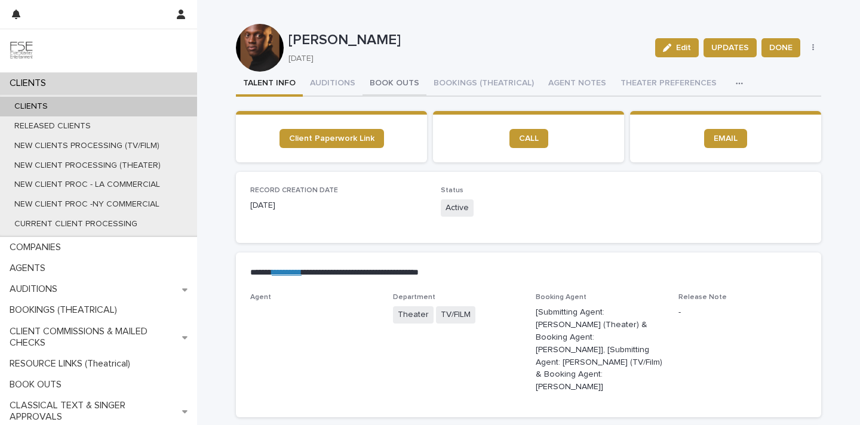 This screenshot has height=425, width=860. Describe the element at coordinates (93, 412) in the screenshot. I see `p: CLASSICAL TEXT & SINGER APPROVALS` at that location.